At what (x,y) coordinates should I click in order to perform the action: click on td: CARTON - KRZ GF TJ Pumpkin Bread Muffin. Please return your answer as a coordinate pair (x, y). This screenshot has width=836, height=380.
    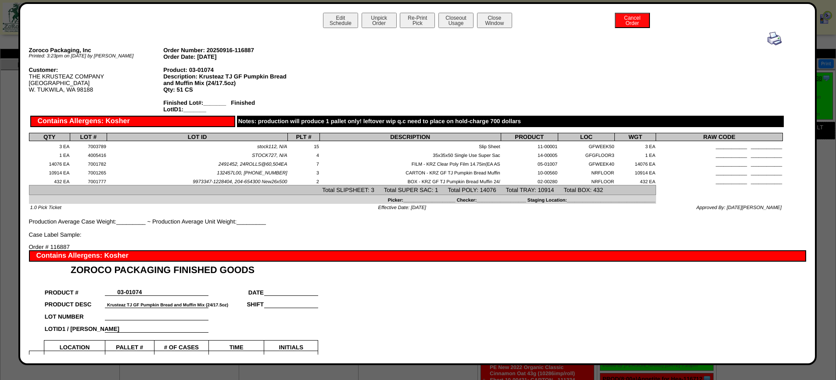
    Looking at the image, I should click on (410, 172).